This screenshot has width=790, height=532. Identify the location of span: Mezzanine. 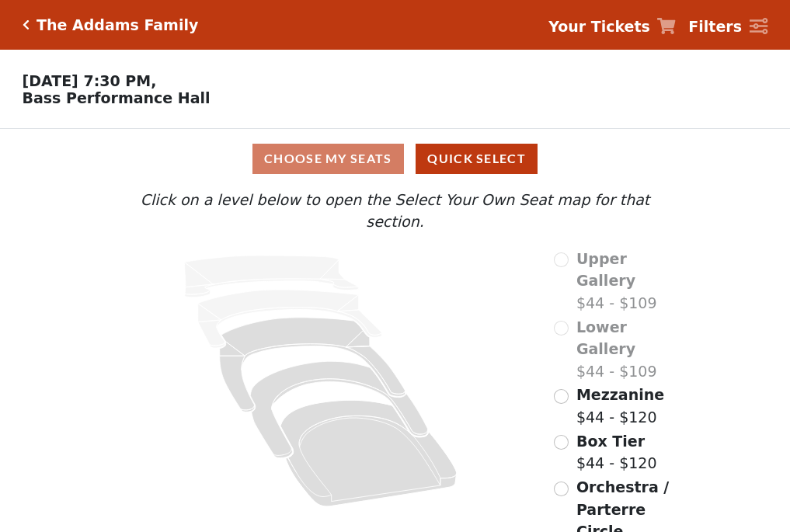
(620, 395).